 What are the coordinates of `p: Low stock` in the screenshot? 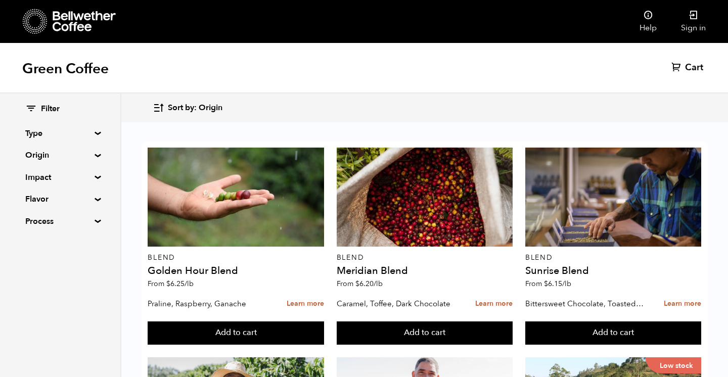 It's located at (674, 366).